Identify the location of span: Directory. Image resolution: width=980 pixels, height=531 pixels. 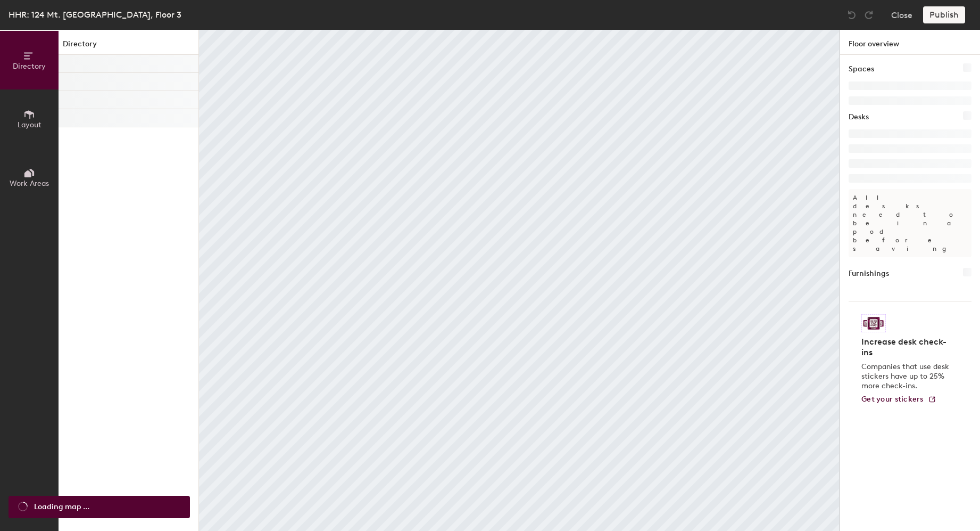
(30, 66).